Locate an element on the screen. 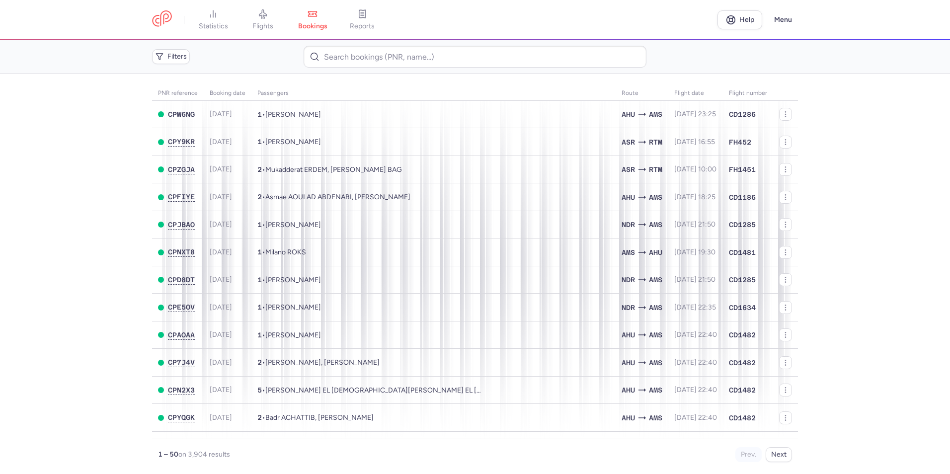  span: Filters is located at coordinates (177, 57).